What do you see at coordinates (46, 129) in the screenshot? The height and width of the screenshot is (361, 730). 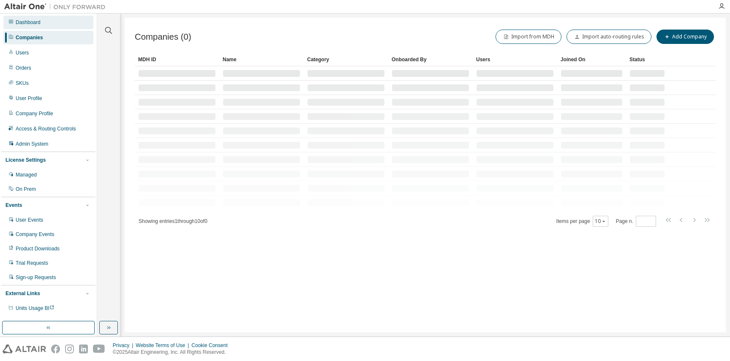 I see `div: Access & Routing Controls` at bounding box center [46, 129].